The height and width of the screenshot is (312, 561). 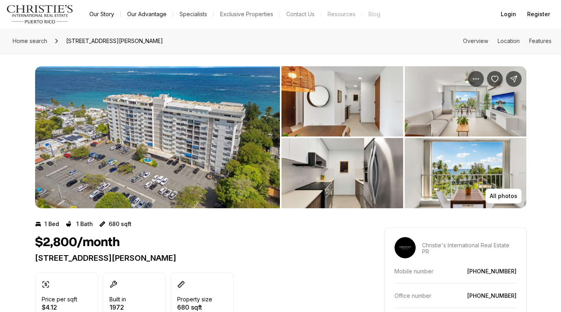 What do you see at coordinates (301, 14) in the screenshot?
I see `button: Contact Us` at bounding box center [301, 14].